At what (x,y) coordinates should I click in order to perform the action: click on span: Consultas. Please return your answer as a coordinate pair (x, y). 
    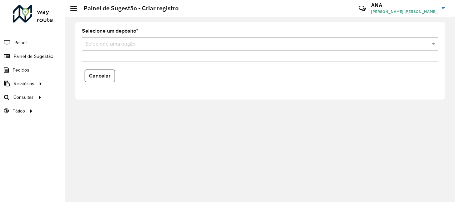
    Looking at the image, I should click on (23, 97).